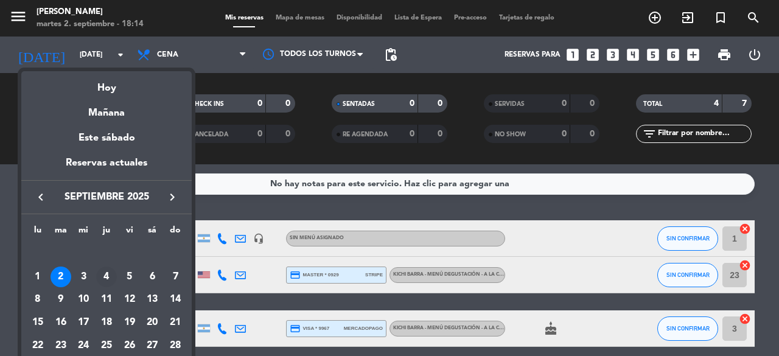  I want to click on div: 1, so click(38, 277).